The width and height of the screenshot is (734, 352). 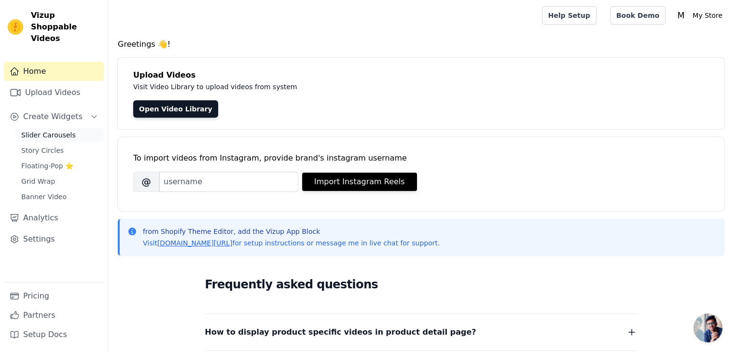 I want to click on img: Vizup, so click(x=15, y=27).